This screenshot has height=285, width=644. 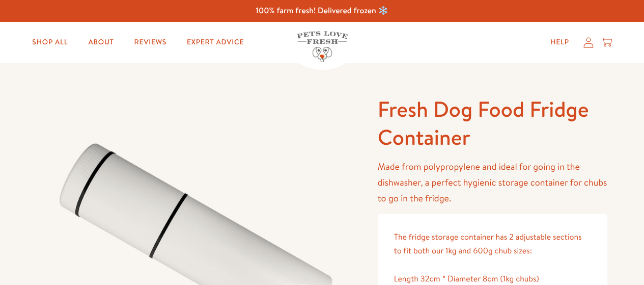 What do you see at coordinates (50, 42) in the screenshot?
I see `a: Shop All` at bounding box center [50, 42].